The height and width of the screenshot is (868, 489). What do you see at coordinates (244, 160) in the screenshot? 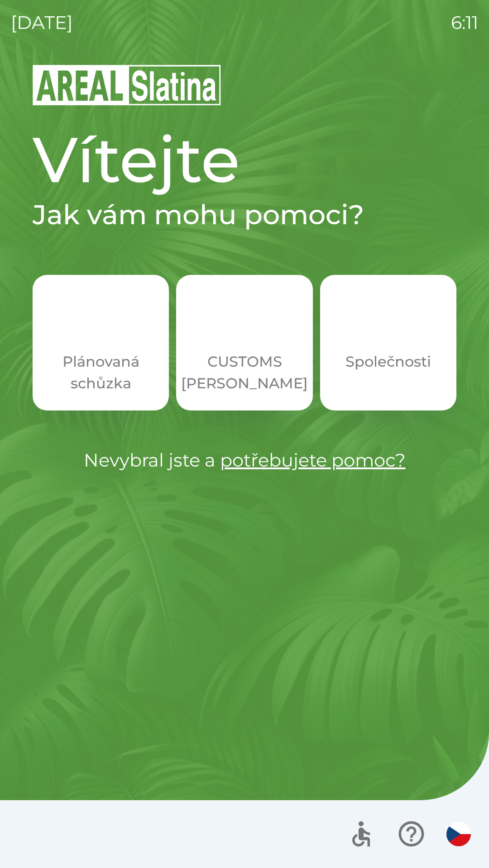
I see `h1: Vítejte` at bounding box center [244, 160].